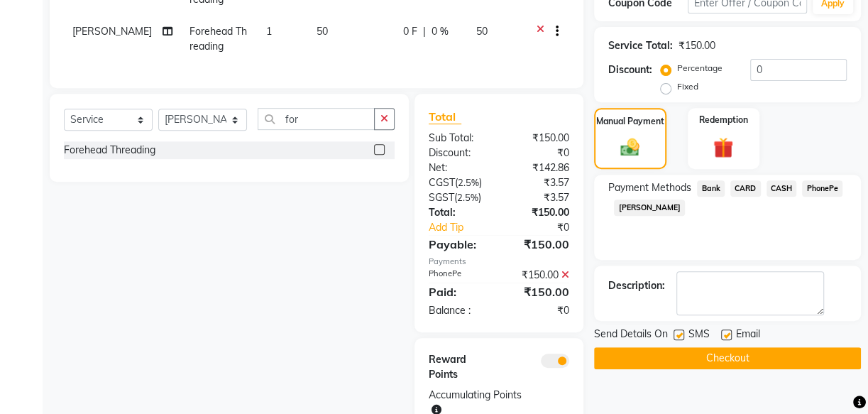 The height and width of the screenshot is (414, 868). I want to click on img: _gift.svg, so click(723, 147).